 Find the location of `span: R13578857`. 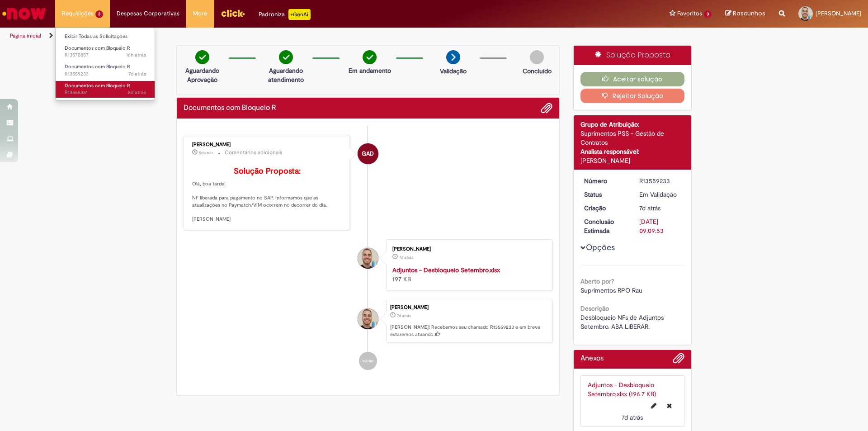

span: R13578857 is located at coordinates (105, 55).